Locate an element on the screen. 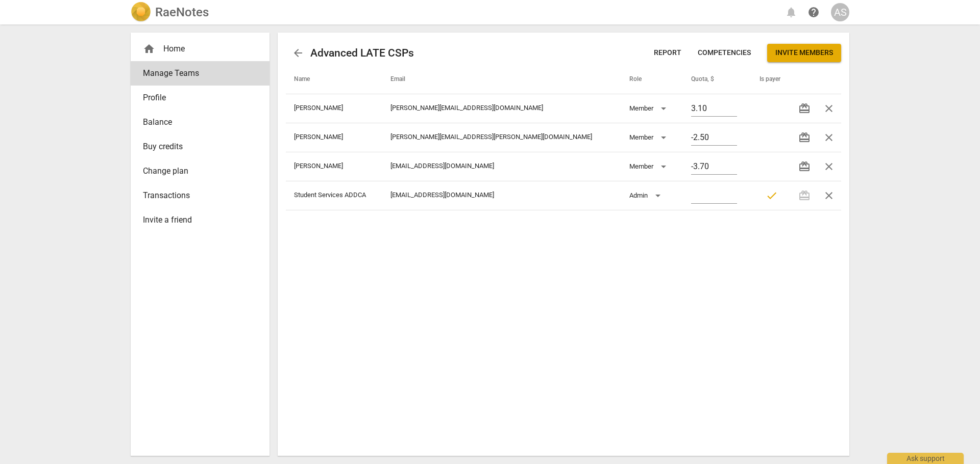 The image size is (980, 464). a: Transactions is located at coordinates (200, 196).